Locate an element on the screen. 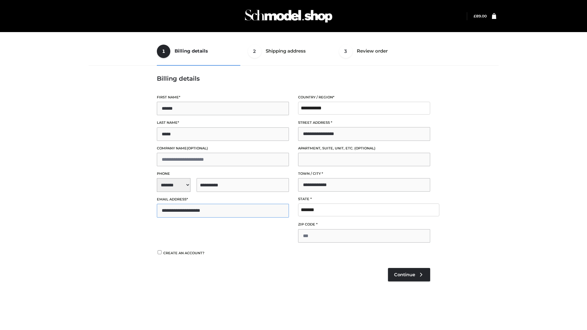  input: Create an account? is located at coordinates (160, 252).